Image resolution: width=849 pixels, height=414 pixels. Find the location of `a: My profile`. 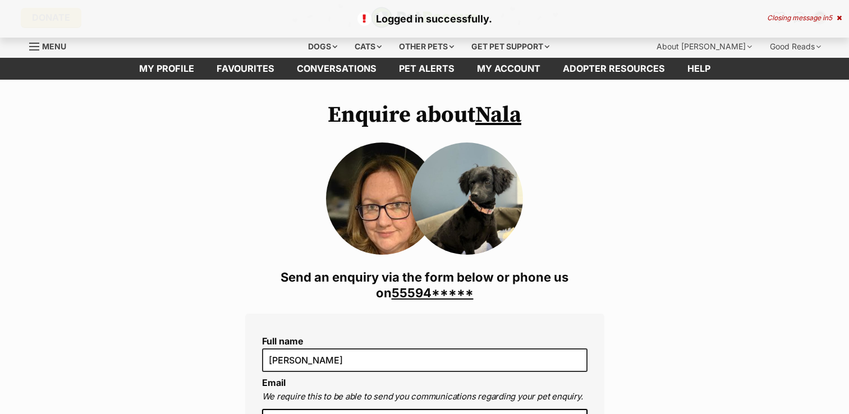

a: My profile is located at coordinates (167, 68).